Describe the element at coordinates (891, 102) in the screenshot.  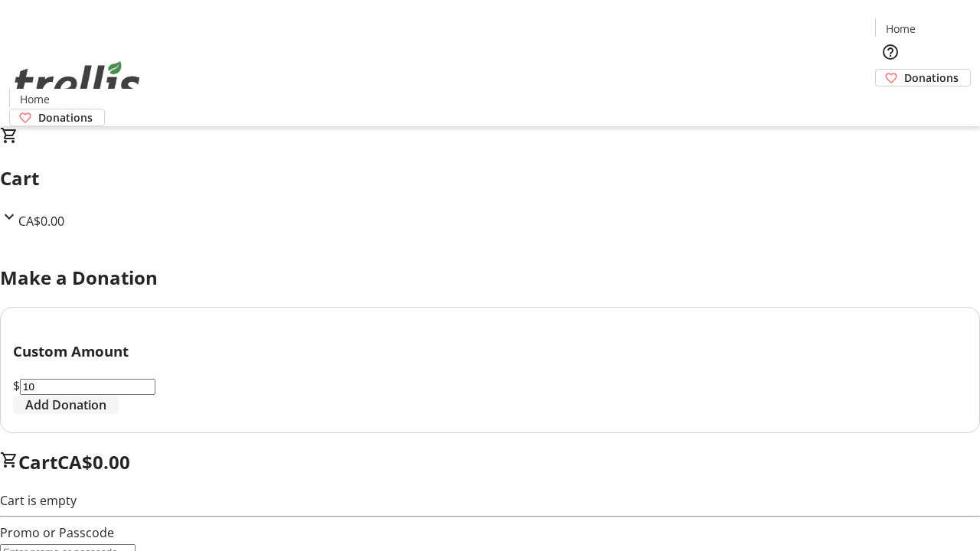
I see `button: Cart` at that location.